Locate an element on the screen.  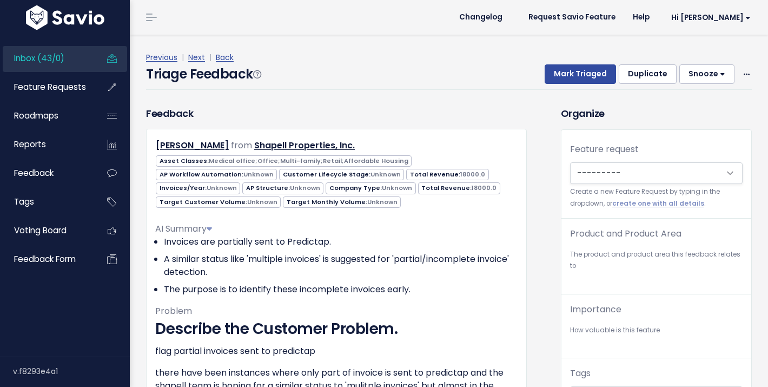
span: Inbox (43/0) is located at coordinates (39, 58).